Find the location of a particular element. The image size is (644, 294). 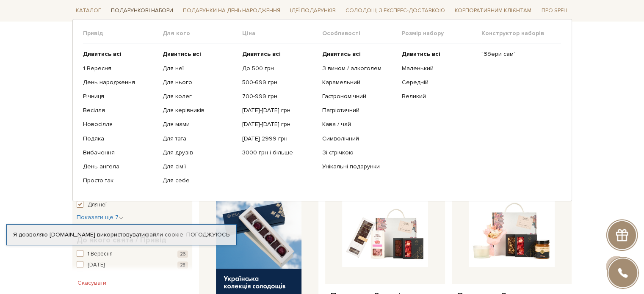

span: Конструктор наборів is located at coordinates (521, 33).